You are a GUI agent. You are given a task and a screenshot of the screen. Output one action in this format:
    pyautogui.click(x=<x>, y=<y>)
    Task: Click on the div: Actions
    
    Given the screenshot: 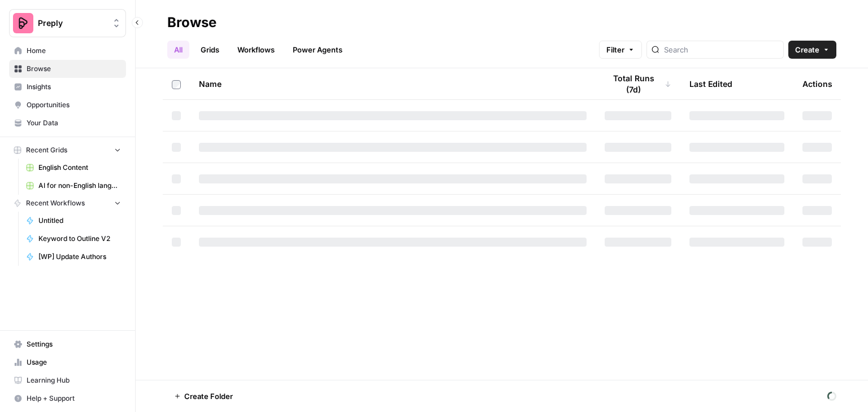 What is the action you would take?
    pyautogui.click(x=817, y=83)
    